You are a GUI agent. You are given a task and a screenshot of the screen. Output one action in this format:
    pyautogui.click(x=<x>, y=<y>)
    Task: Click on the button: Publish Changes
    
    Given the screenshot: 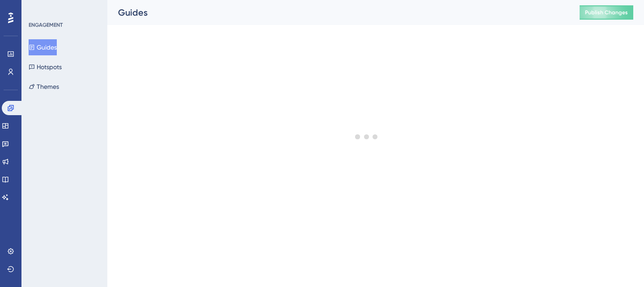 What is the action you would take?
    pyautogui.click(x=606, y=13)
    